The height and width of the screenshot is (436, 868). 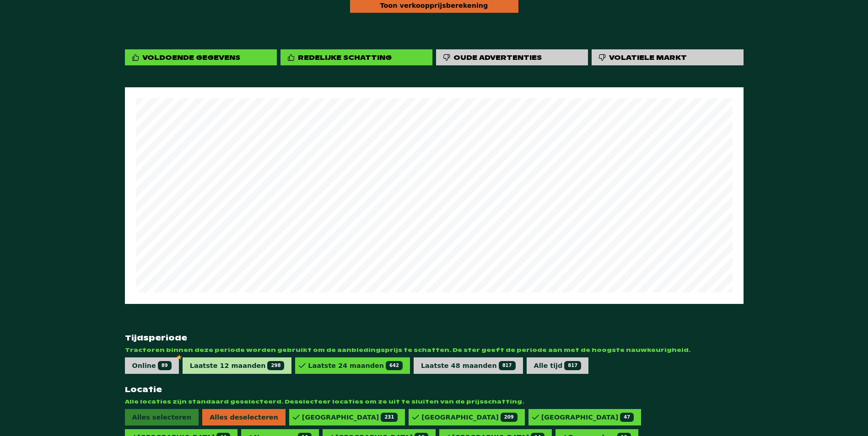 I want to click on span: Tractoren binnen deze periode worden gebruikt om de aanbiedingsprijs te schatten. De ster geeft d..., so click(x=434, y=350).